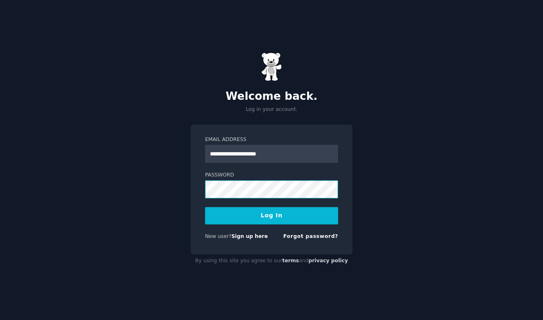 The height and width of the screenshot is (320, 543). Describe the element at coordinates (218, 237) in the screenshot. I see `span: New user?` at that location.